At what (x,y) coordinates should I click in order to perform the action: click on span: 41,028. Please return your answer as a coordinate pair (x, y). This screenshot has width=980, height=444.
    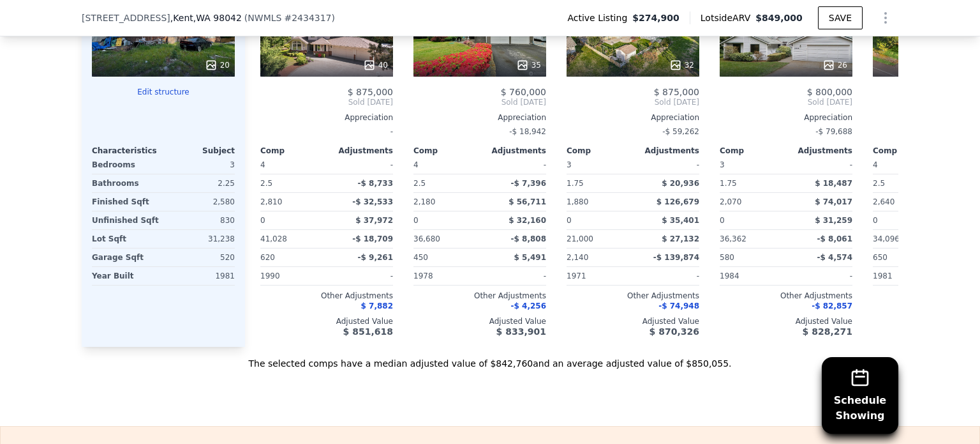
    Looking at the image, I should click on (274, 239).